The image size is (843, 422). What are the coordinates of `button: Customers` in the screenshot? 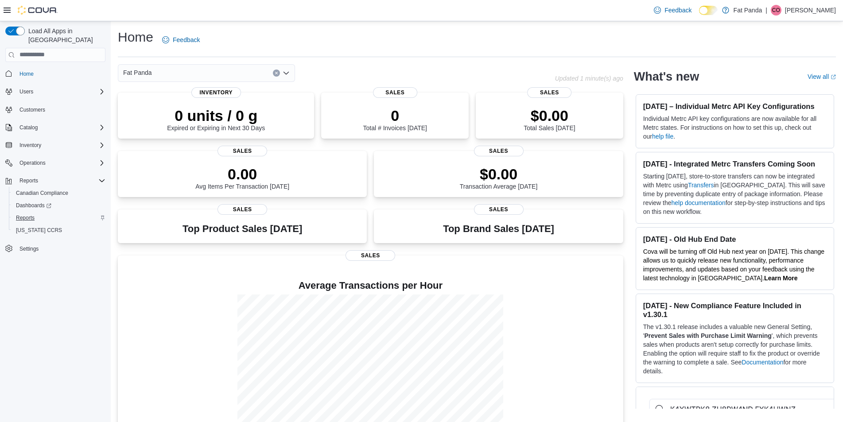 It's located at (55, 109).